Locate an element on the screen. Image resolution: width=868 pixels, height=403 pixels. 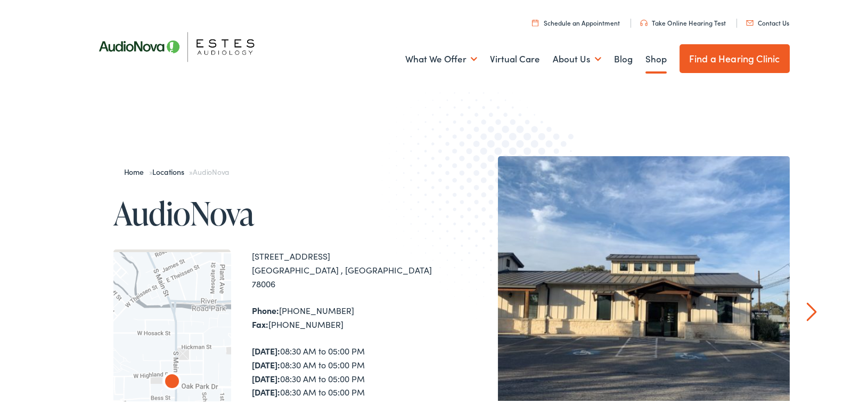
div: AudioNova is located at coordinates (172, 381).